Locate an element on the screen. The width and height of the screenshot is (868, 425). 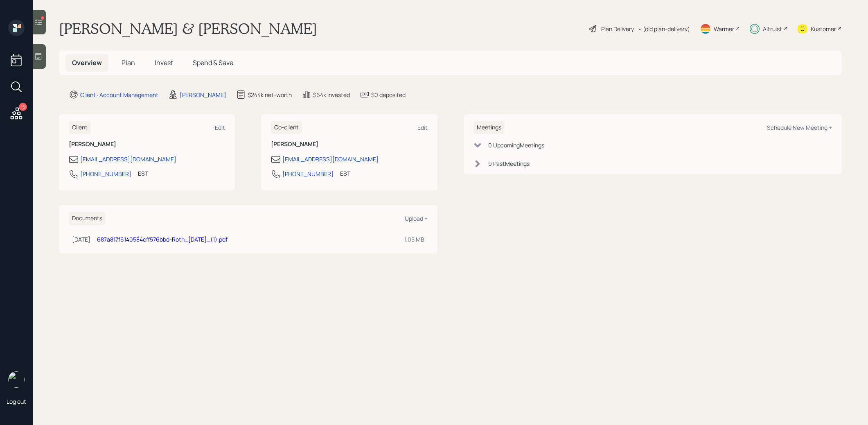
div: 9 Past Meeting s is located at coordinates (509, 163).